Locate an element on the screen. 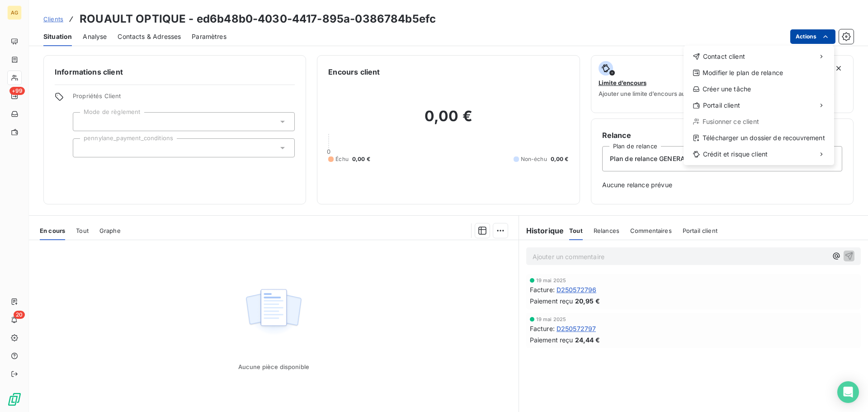 The height and width of the screenshot is (412, 868). div: Fusionner ce client is located at coordinates (758, 122).